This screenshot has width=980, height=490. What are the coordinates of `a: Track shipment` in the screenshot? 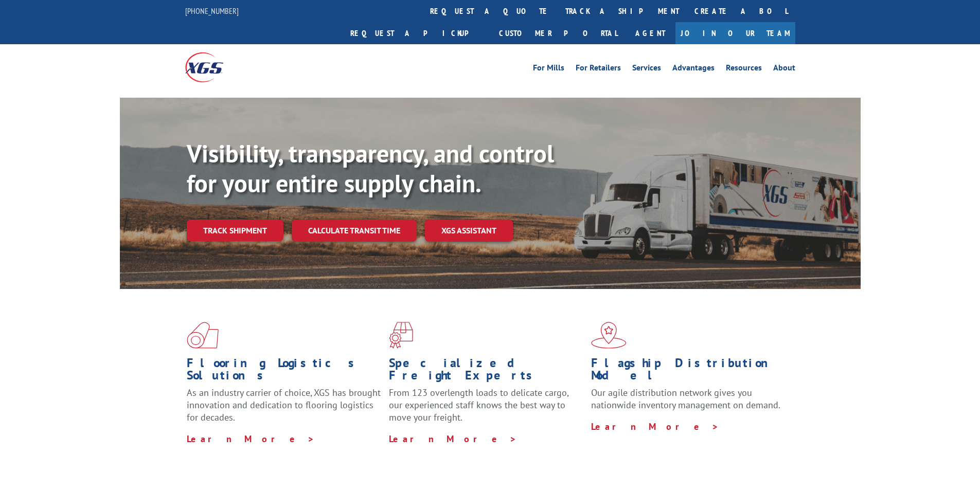 It's located at (235, 230).